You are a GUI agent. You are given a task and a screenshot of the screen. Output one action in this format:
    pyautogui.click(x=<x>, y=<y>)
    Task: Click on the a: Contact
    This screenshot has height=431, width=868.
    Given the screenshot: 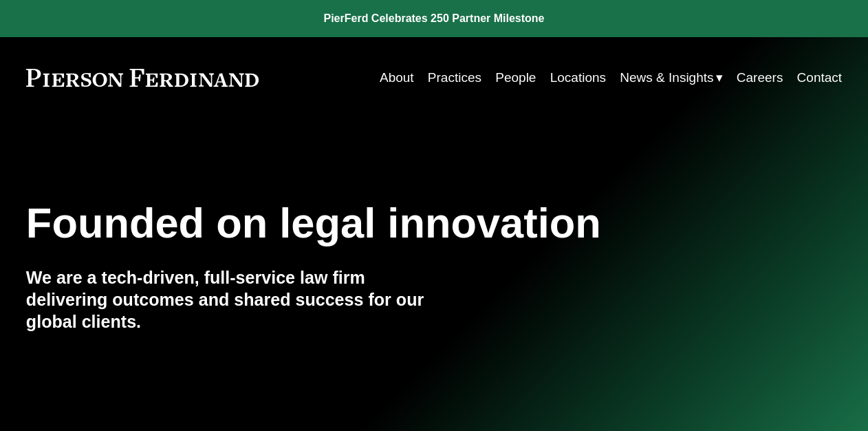 What is the action you would take?
    pyautogui.click(x=820, y=78)
    